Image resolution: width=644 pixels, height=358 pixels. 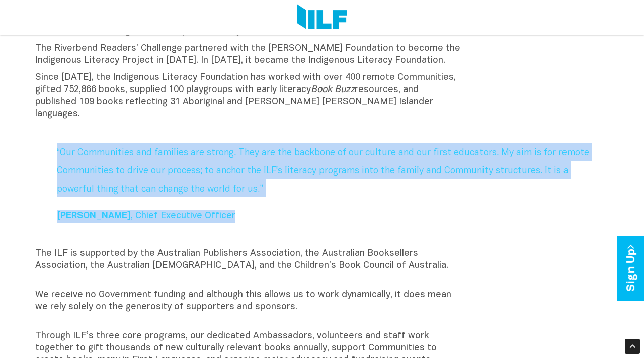 I want to click on p: We receive no Government funding and although this allows us to work dynamically, it does mean we..., so click(x=248, y=307).